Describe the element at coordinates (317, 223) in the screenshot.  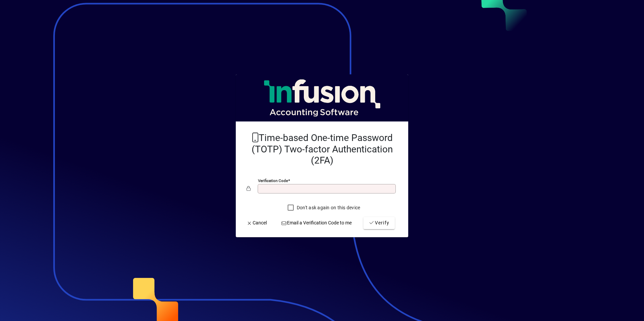
I see `span: Email a Verification Code to me` at that location.